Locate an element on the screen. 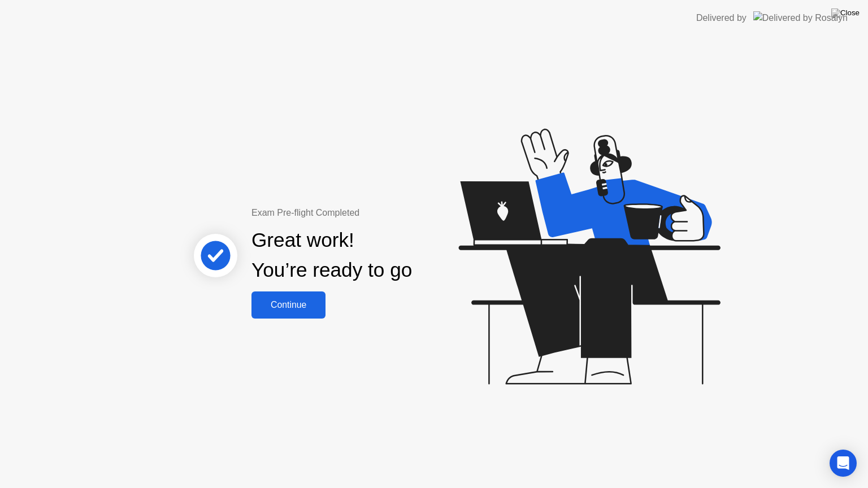 The height and width of the screenshot is (488, 868). div: Exam Pre-flight Completed is located at coordinates (368, 213).